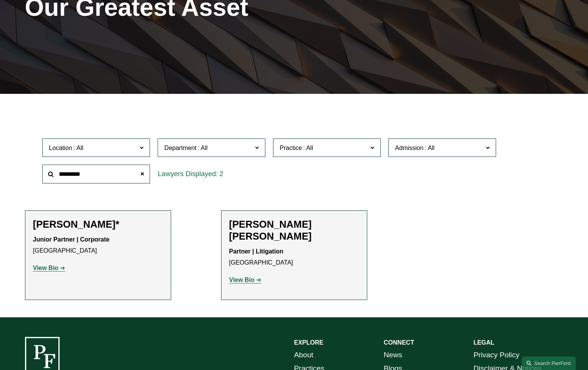 The image size is (588, 370). What do you see at coordinates (496, 355) in the screenshot?
I see `a: Privacy Policy` at bounding box center [496, 355].